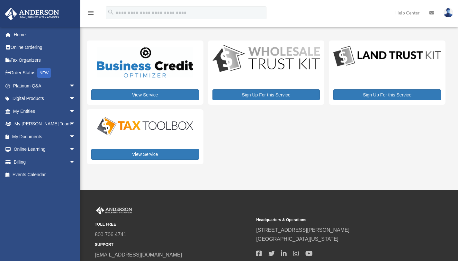 The image size is (458, 261). I want to click on a: Digital Productsarrow_drop_down, so click(43, 99).